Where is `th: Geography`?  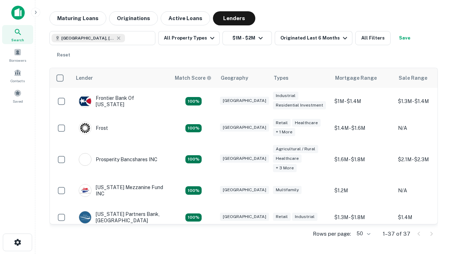
th: Geography is located at coordinates (243, 78).